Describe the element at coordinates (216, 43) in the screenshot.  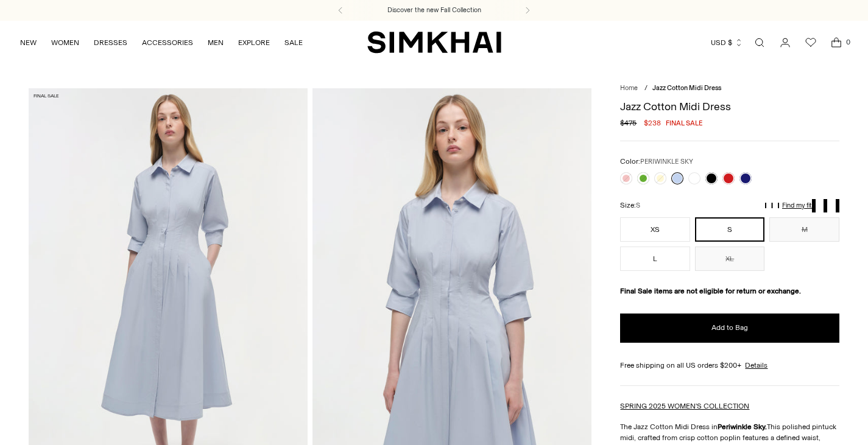
I see `a: MEN` at that location.